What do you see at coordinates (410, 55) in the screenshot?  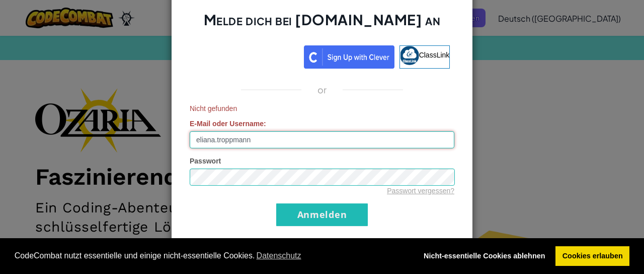 I see `img: classlink-logo-small.png` at bounding box center [410, 55].